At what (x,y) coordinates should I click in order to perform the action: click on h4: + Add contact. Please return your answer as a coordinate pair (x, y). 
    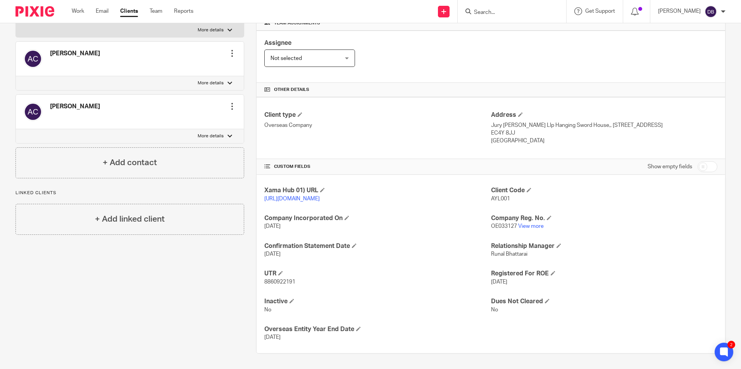
    Looking at the image, I should click on (130, 163).